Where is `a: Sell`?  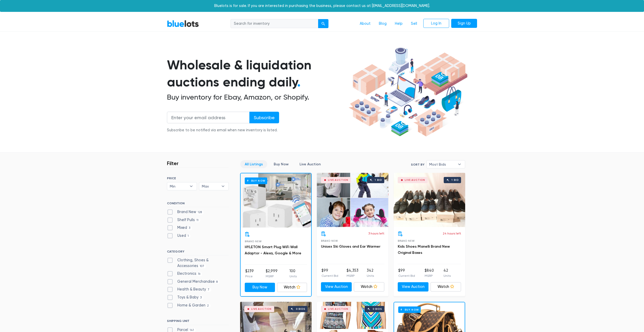 a: Sell is located at coordinates (414, 24).